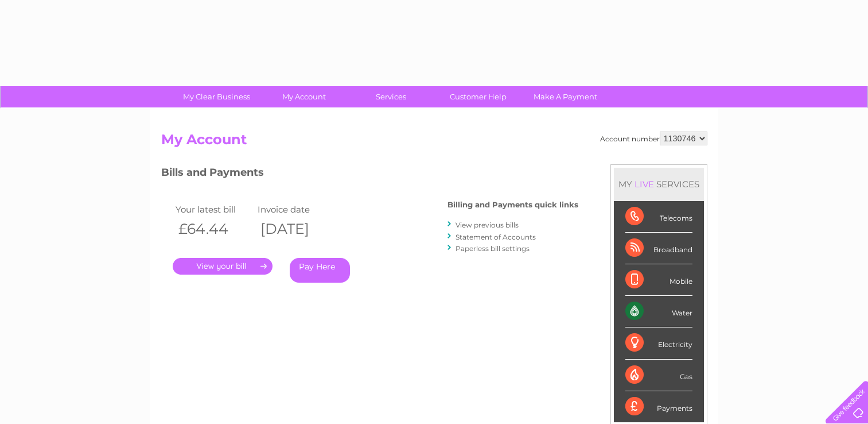 The height and width of the screenshot is (424, 868). Describe the element at coordinates (370, 174) in the screenshot. I see `h3: Bills and Payments` at that location.